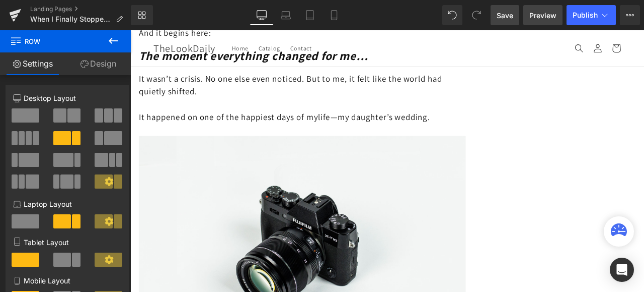 This screenshot has height=292, width=644. Describe the element at coordinates (204, 103) in the screenshot. I see `p: It happened on one of the happiest days of m life—my daughter’s wedding.` at that location.